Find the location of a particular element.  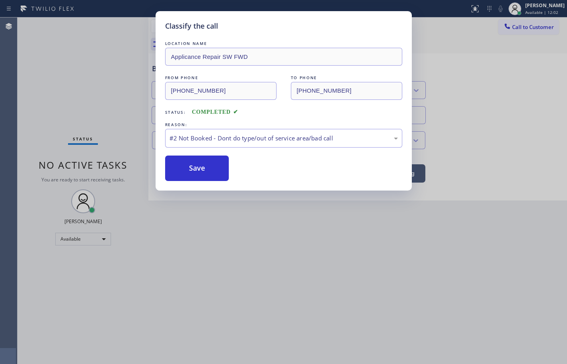

div: TO PHONE is located at coordinates (346, 78).